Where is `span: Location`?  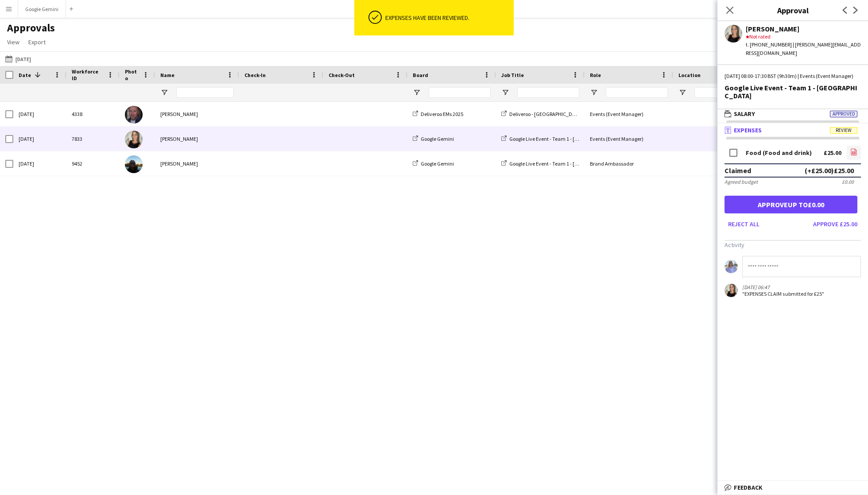
span: Location is located at coordinates (689, 75).